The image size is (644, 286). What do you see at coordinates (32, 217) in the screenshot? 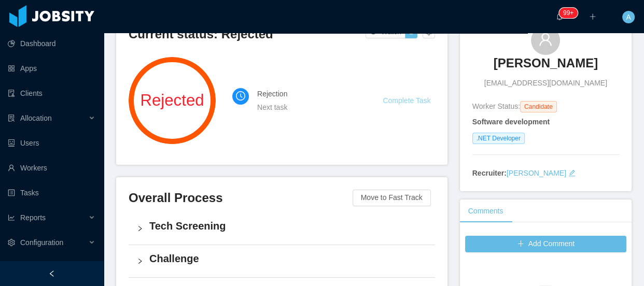
I see `span: Reports` at bounding box center [32, 217].